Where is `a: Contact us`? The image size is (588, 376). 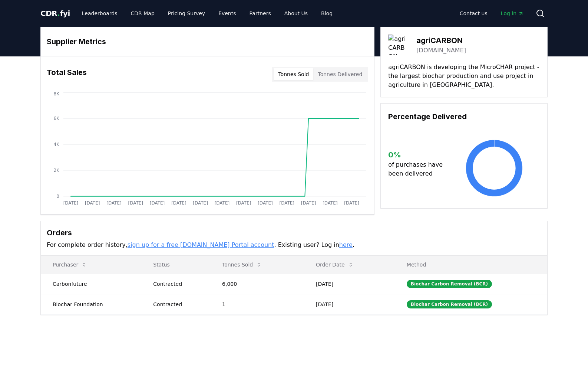
a: Contact us is located at coordinates (474, 13).